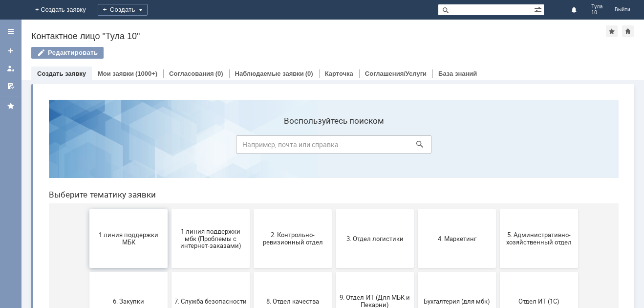 The image size is (644, 308). Describe the element at coordinates (628, 31) in the screenshot. I see `div: Сделать домашней страницей` at that location.